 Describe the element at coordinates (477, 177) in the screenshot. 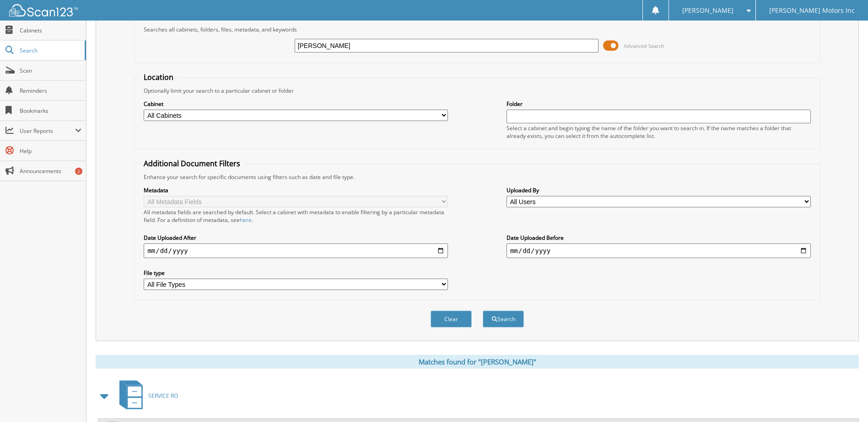

I see `div: Enhance your search for specific documents using filters such as date and file type.` at that location.